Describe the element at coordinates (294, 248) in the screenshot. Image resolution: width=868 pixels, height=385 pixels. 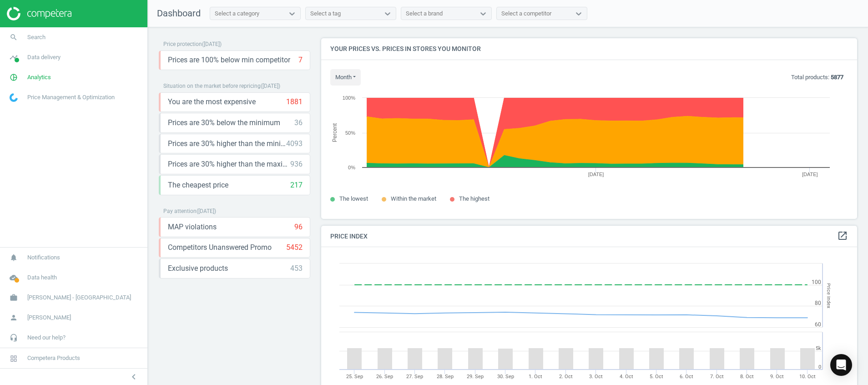
I see `div: 5452` at that location.